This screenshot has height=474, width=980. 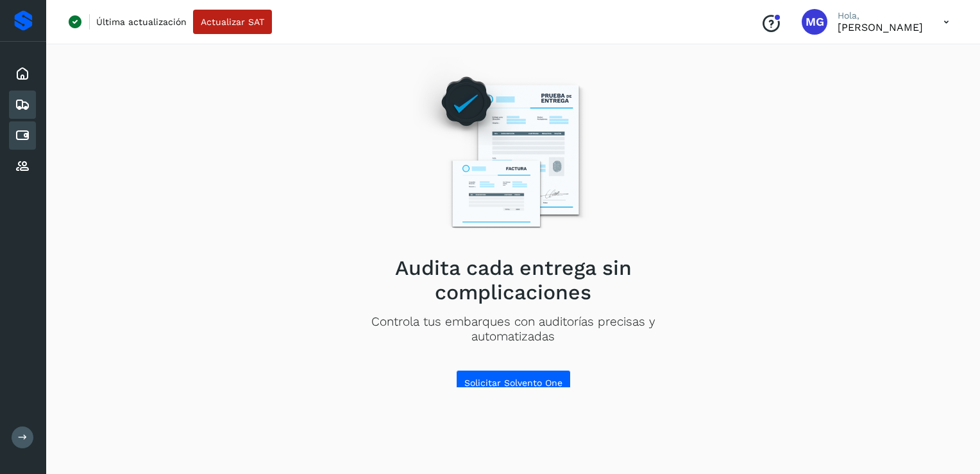 I want to click on span: Solicitar Solvento One, so click(x=513, y=383).